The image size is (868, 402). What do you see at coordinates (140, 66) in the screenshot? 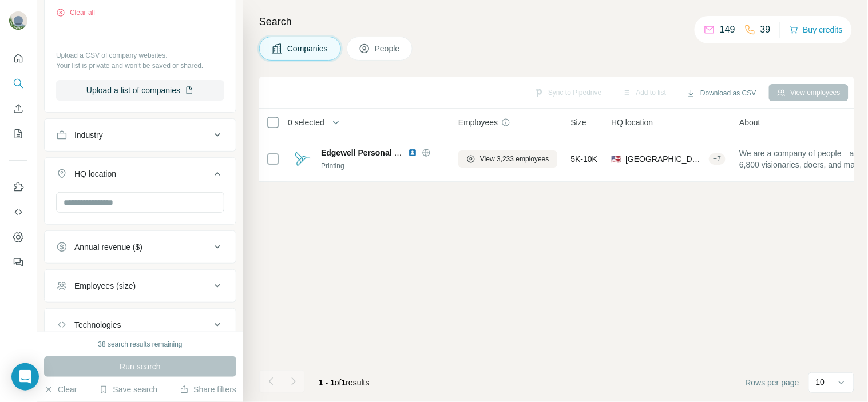
I see `p: Your list is private and won't be saved or shared.` at bounding box center [140, 66].